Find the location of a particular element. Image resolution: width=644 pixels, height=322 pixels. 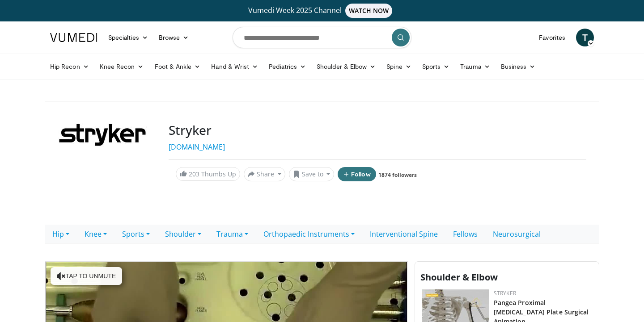

a: Hip Recon is located at coordinates (69, 67).